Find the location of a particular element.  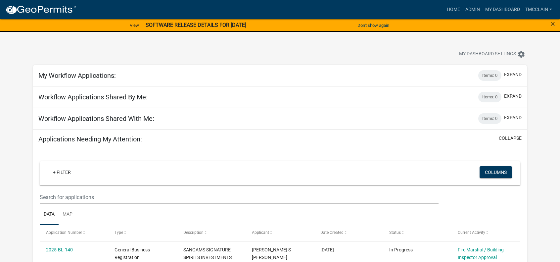

span: Current Activity is located at coordinates (472, 232).